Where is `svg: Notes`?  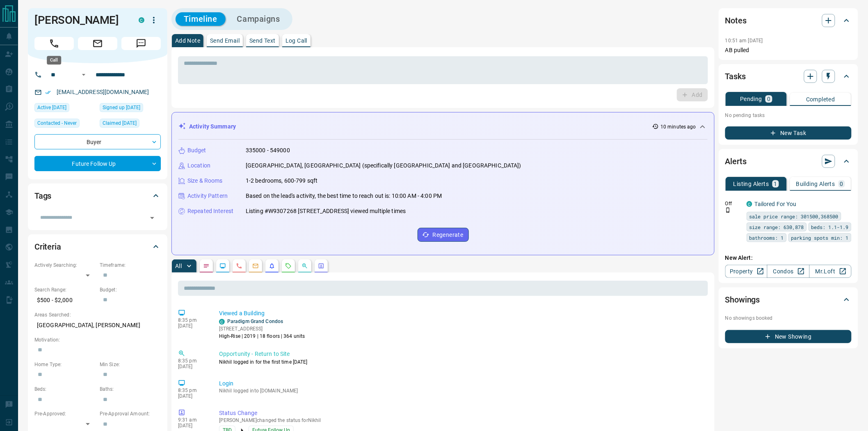 svg: Notes is located at coordinates (206, 266).